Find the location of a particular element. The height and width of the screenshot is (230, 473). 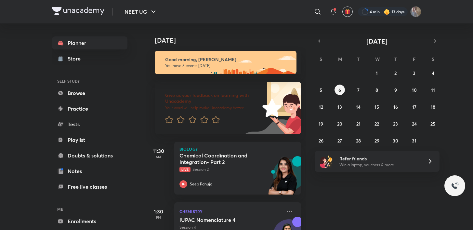

abbr: October 29, 2025 is located at coordinates (377, 140).